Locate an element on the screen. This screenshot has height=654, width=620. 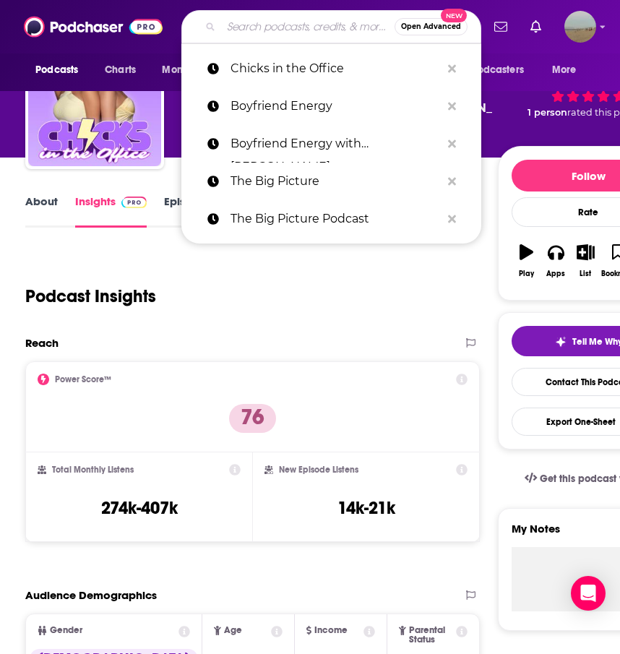
span: New is located at coordinates (454, 15).